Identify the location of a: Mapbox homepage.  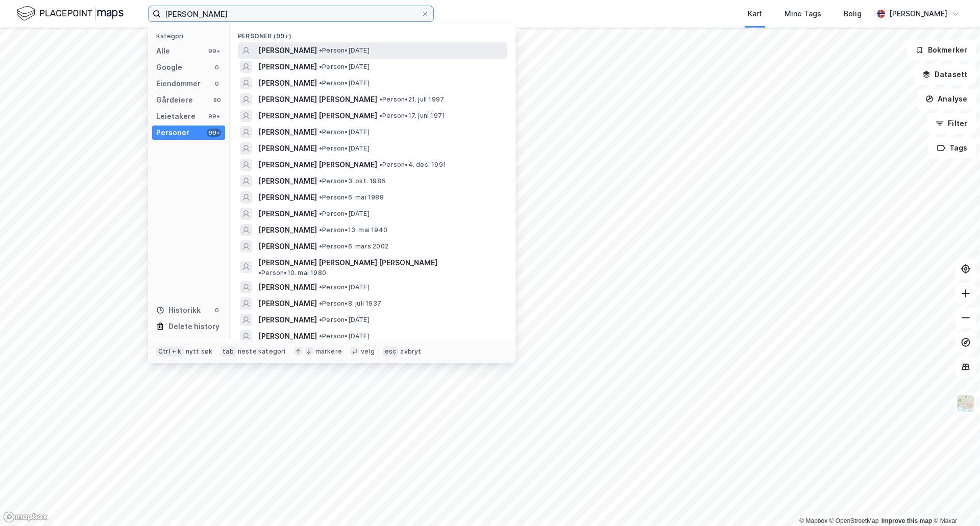
(25, 517).